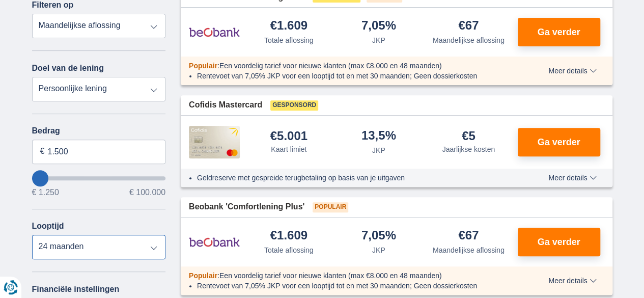 Image resolution: width=644 pixels, height=298 pixels. I want to click on label: Doel van de lening, so click(68, 68).